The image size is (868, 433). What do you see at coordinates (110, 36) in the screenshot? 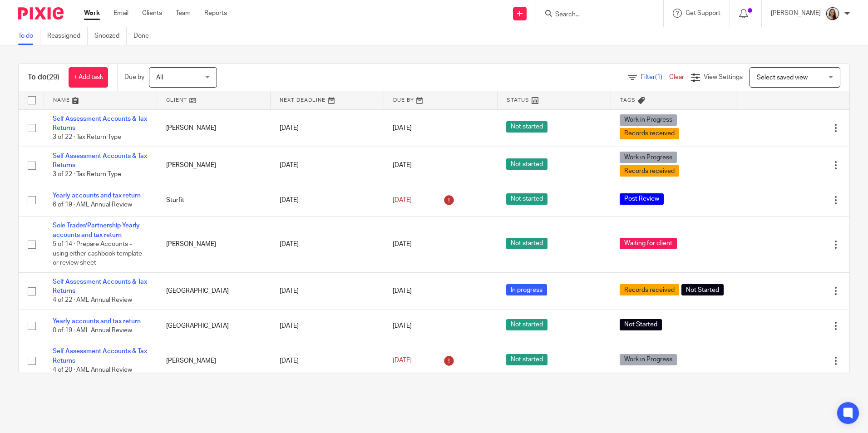
I see `a: Snoozed` at bounding box center [110, 36].